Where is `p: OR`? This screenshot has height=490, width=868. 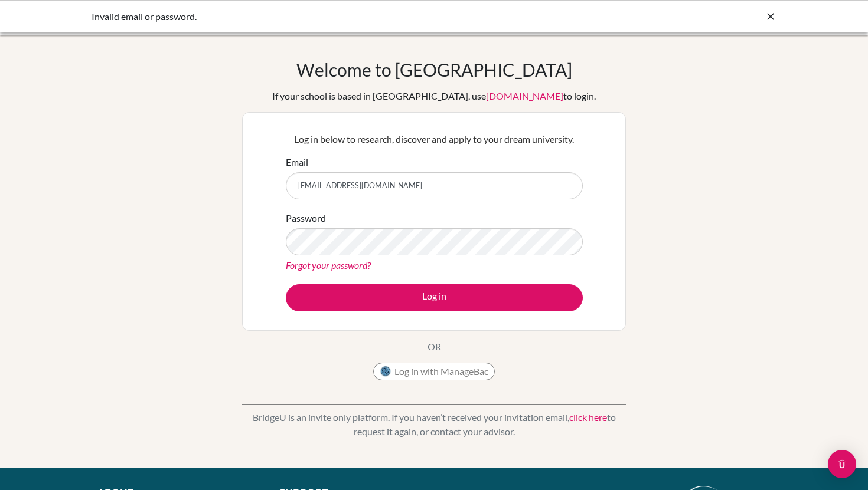 p: OR is located at coordinates (434, 346).